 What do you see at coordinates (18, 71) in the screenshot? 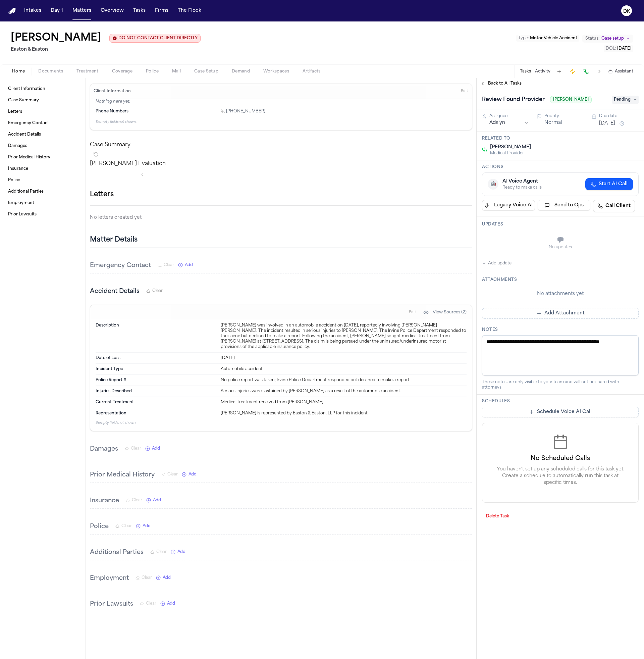
I see `span: Home` at bounding box center [18, 71].